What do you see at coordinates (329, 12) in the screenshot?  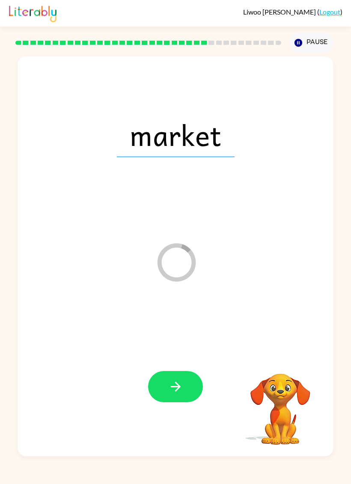 I see `a: Logout` at bounding box center [329, 12].